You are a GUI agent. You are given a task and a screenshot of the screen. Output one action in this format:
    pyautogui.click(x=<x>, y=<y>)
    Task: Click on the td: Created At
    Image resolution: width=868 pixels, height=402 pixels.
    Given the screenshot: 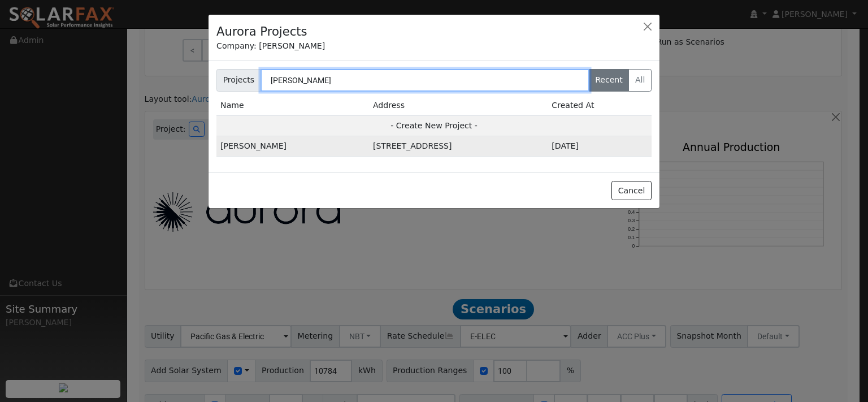 What is the action you would take?
    pyautogui.click(x=600, y=106)
    